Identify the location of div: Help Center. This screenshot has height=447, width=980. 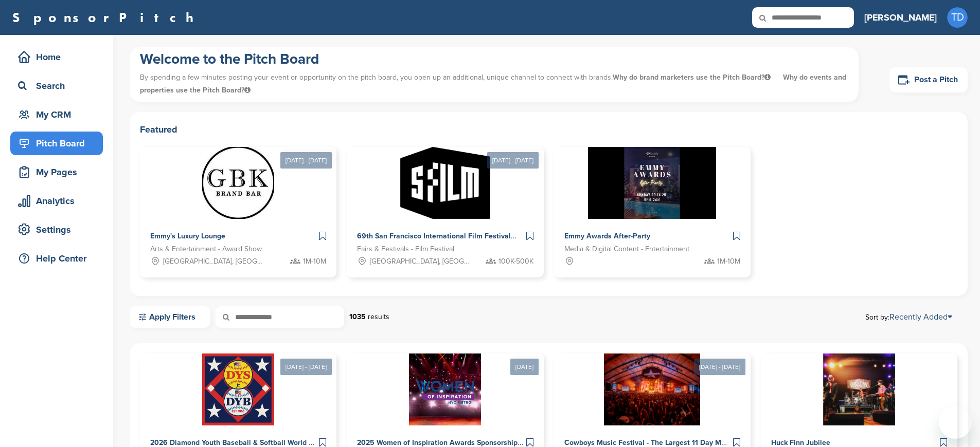
(59, 258).